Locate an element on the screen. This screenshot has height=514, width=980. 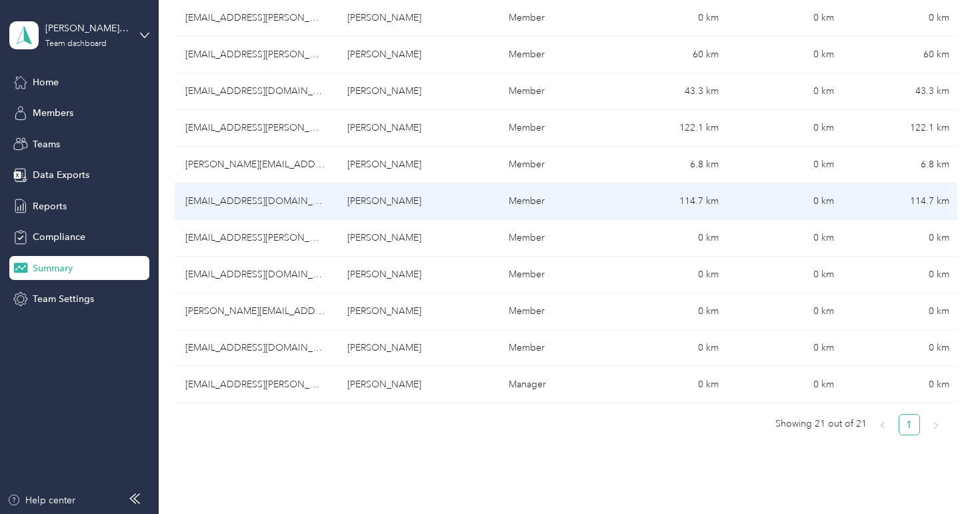
td: daniel.robert@acosta.com is located at coordinates (255, 165).